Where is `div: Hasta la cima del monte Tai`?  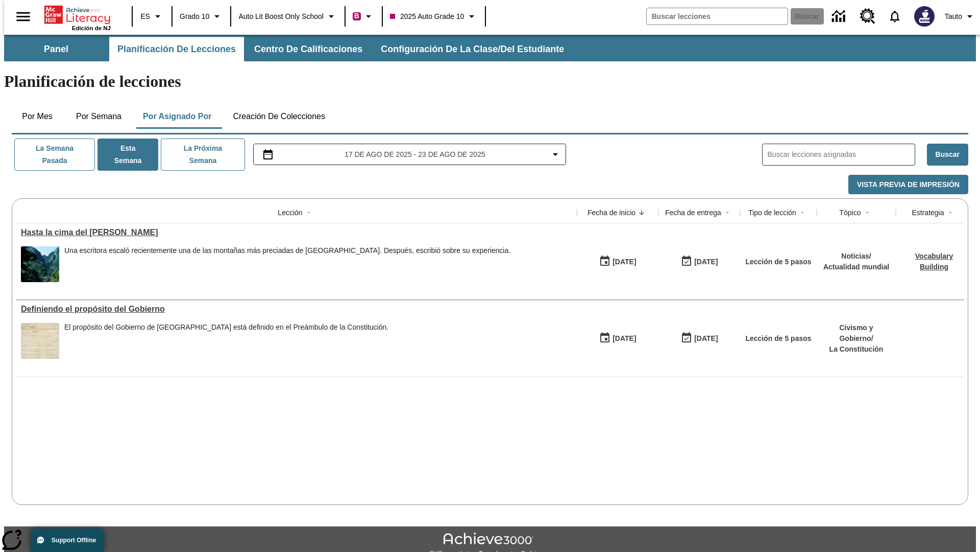
div: Hasta la cima del monte Tai is located at coordinates (296, 232).